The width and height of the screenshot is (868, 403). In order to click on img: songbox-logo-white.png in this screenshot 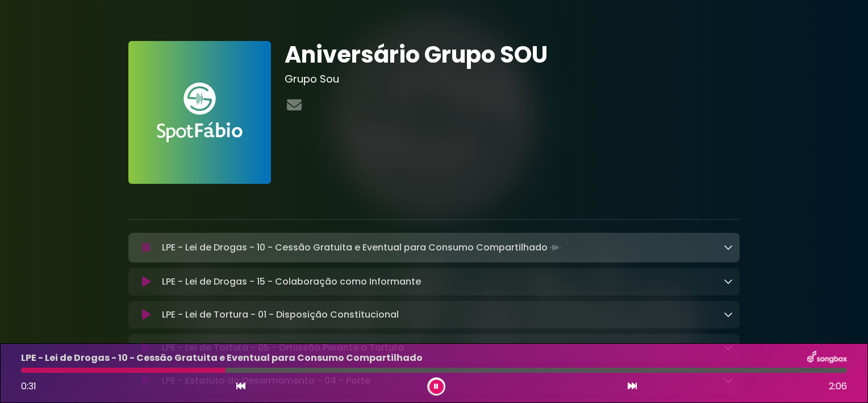, I will do `click(827, 357)`.